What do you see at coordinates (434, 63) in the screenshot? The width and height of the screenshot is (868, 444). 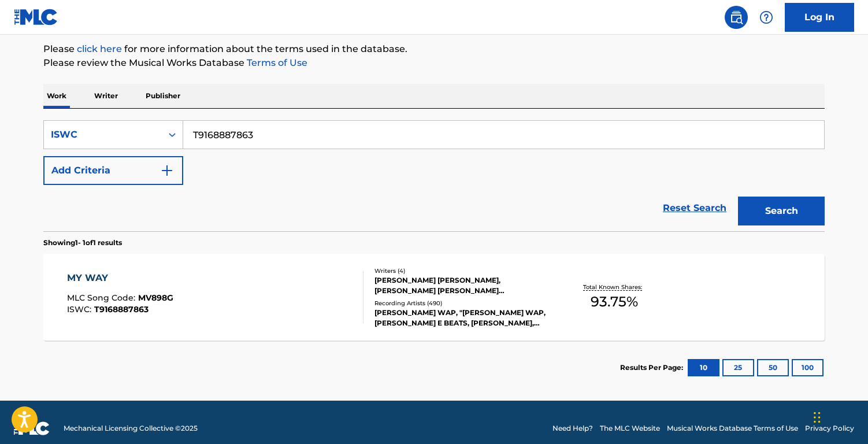 I see `p: Please review the Musical Works Database` at bounding box center [434, 63].